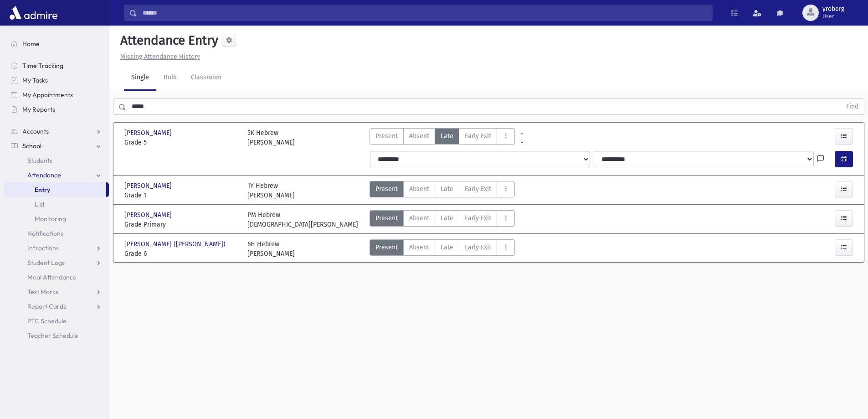 The image size is (868, 419). What do you see at coordinates (56, 263) in the screenshot?
I see `a: Student Logs` at bounding box center [56, 263].